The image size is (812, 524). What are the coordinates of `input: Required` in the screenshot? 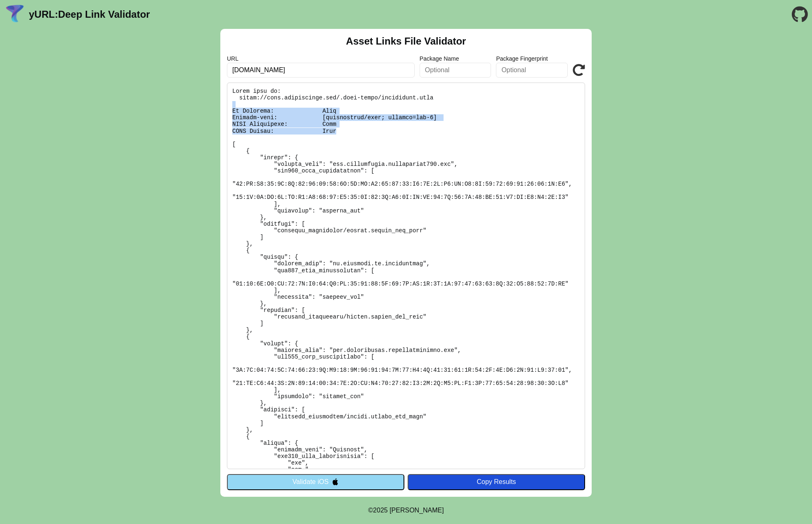 It's located at (321, 70).